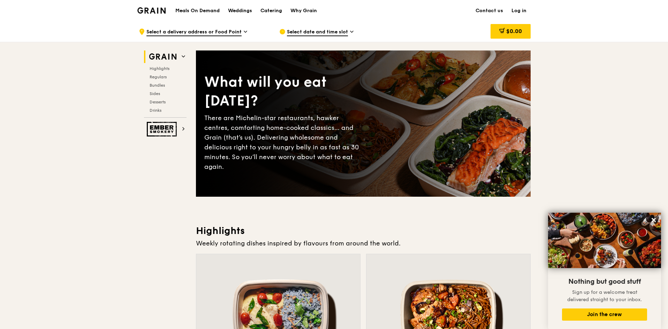  Describe the element at coordinates (155, 94) in the screenshot. I see `span: Sides` at that location.